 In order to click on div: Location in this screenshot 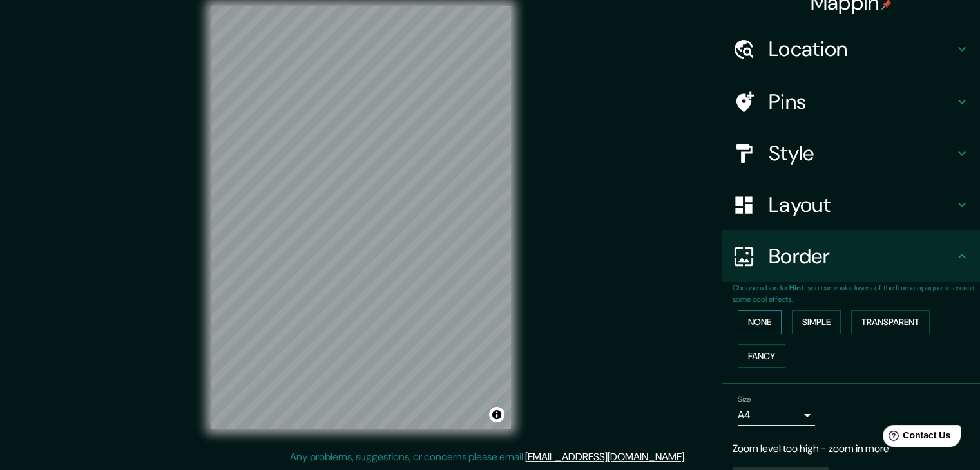, I will do `click(851, 49)`.